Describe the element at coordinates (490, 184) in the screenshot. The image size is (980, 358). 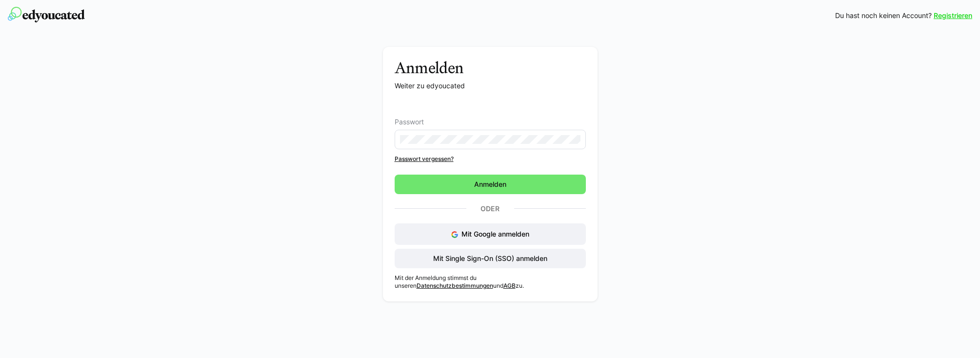
I see `button: Anmelden` at that location.